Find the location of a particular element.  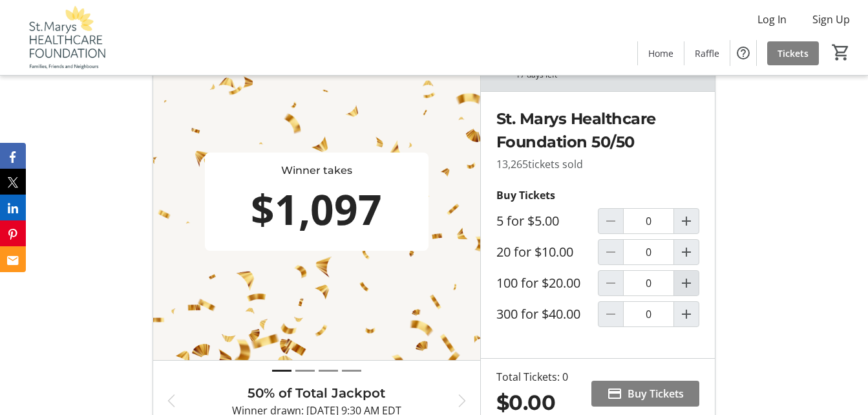

span: Raffle is located at coordinates (707, 53).